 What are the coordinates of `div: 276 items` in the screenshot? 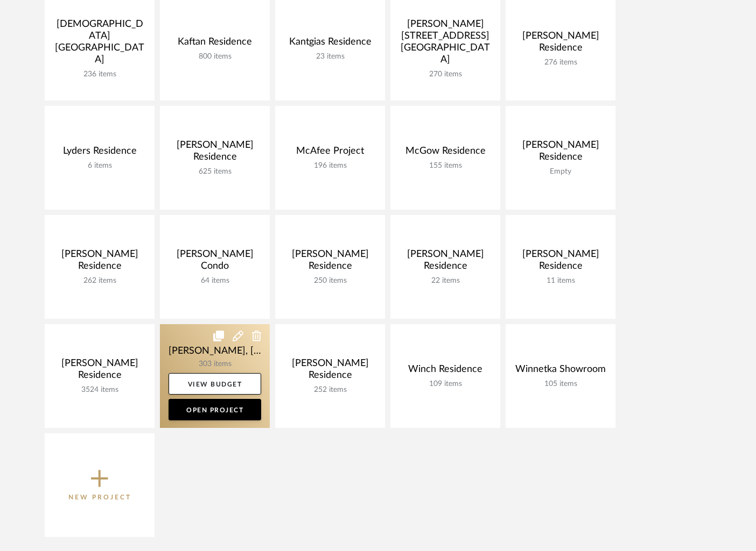 It's located at (560, 62).